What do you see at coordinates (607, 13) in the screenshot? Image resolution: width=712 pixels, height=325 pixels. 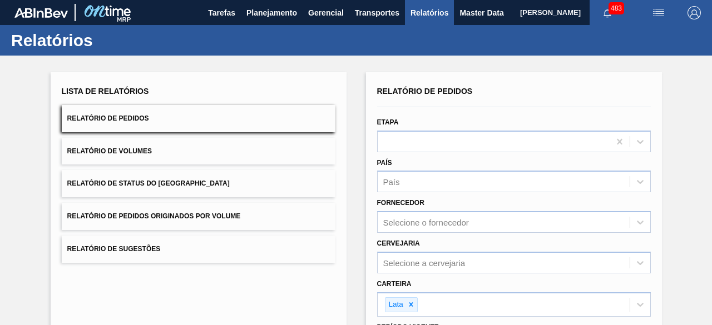 I see `button: Notificações` at bounding box center [607, 13].